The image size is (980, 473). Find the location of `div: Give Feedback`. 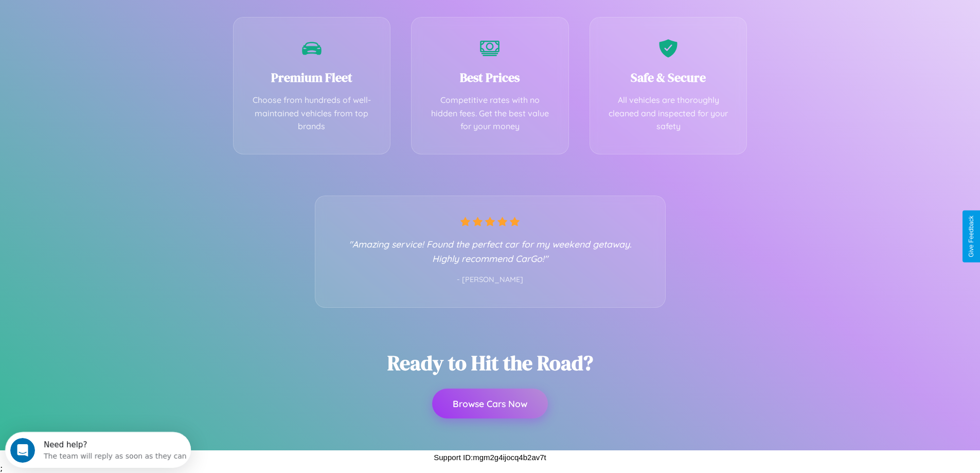

div: Give Feedback is located at coordinates (971, 236).